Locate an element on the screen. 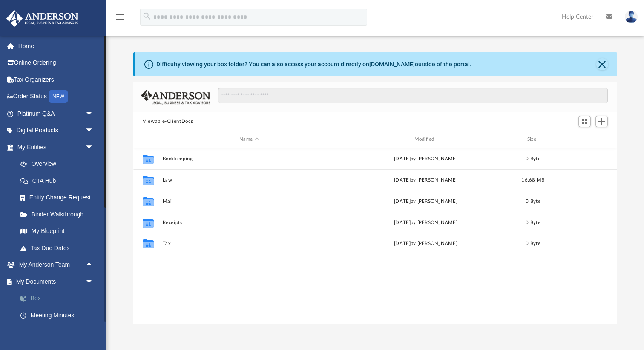 This screenshot has height=350, width=644. a: Tax Organizers is located at coordinates (56, 79).